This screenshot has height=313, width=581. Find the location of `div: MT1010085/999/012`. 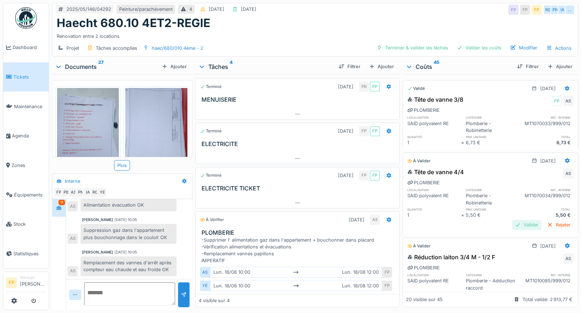

div: MT1010085/999/012 is located at coordinates (546, 284).